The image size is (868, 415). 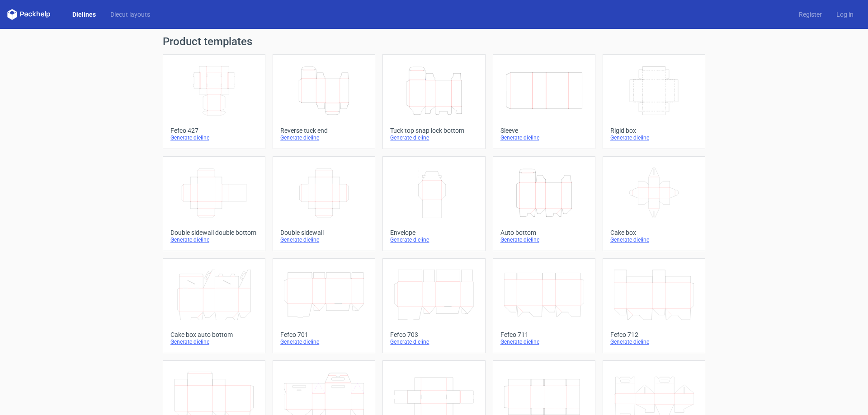 What do you see at coordinates (433, 232) in the screenshot?
I see `div: Envelope` at bounding box center [433, 232].